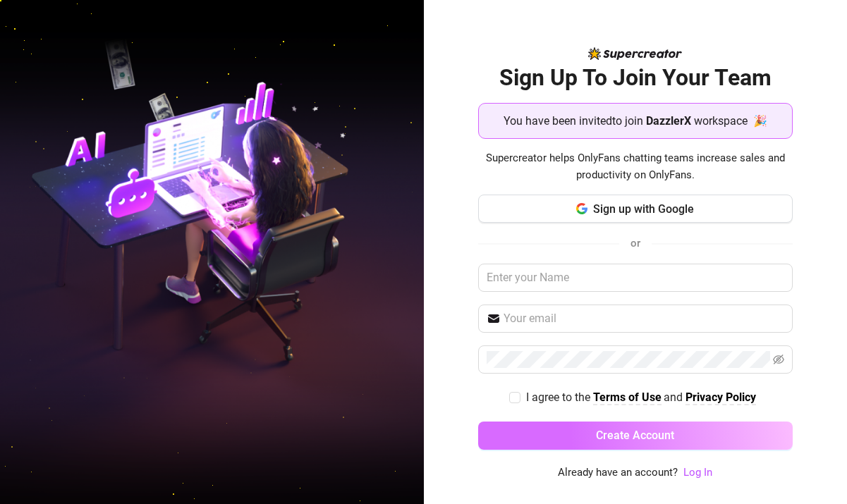 Image resolution: width=847 pixels, height=504 pixels. What do you see at coordinates (636, 436) in the screenshot?
I see `button: Create Account` at bounding box center [636, 436].